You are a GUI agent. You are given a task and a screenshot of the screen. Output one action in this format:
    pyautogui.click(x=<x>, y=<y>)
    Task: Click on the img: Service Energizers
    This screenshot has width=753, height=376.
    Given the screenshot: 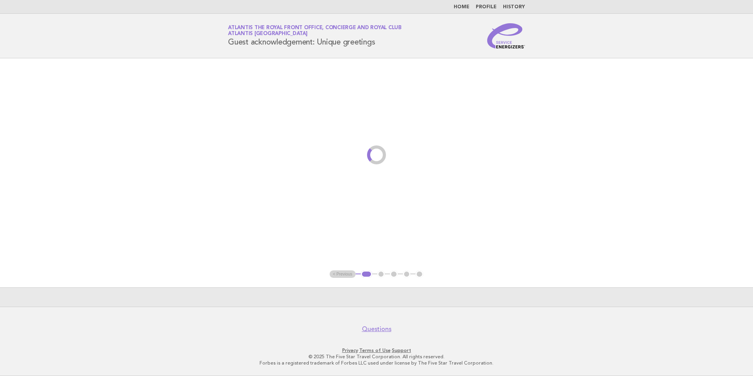 What is the action you would take?
    pyautogui.click(x=506, y=36)
    